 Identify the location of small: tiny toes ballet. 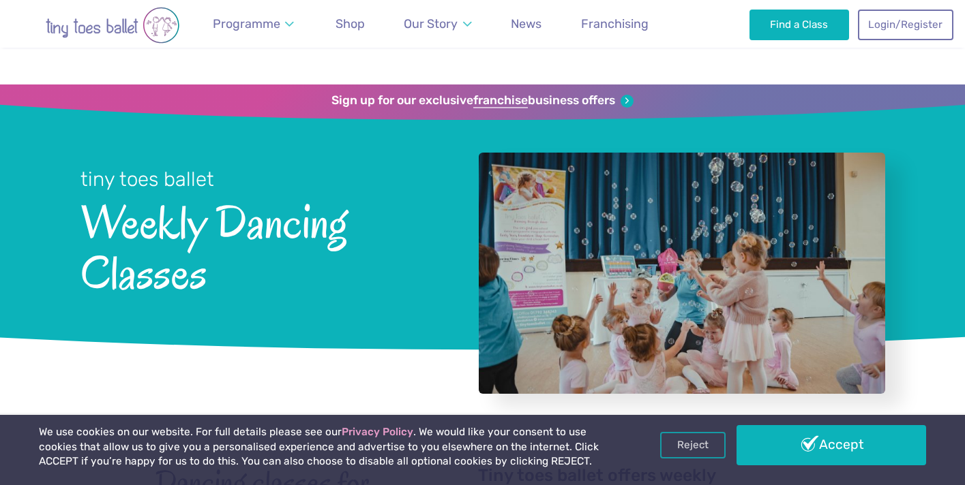
(147, 179).